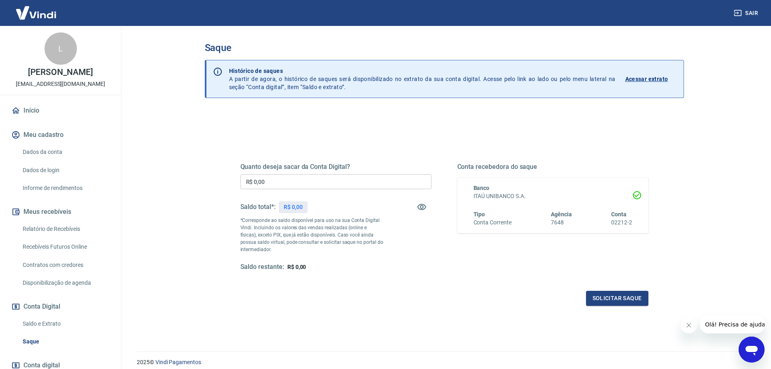  What do you see at coordinates (617, 298) in the screenshot?
I see `button: Solicitar saque` at bounding box center [617, 298].